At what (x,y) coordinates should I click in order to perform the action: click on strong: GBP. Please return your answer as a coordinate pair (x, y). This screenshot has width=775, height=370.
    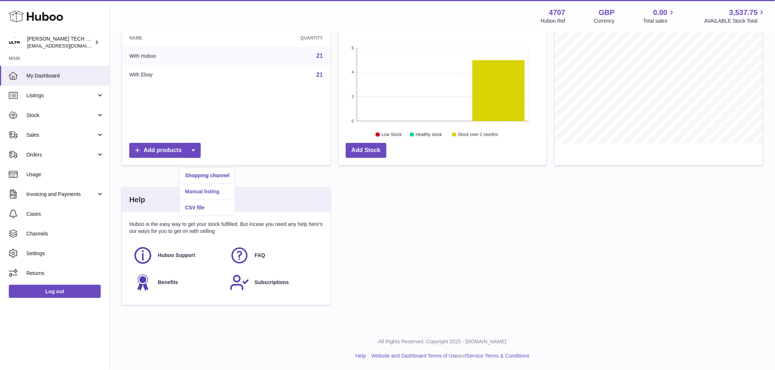
    Looking at the image, I should click on (606, 12).